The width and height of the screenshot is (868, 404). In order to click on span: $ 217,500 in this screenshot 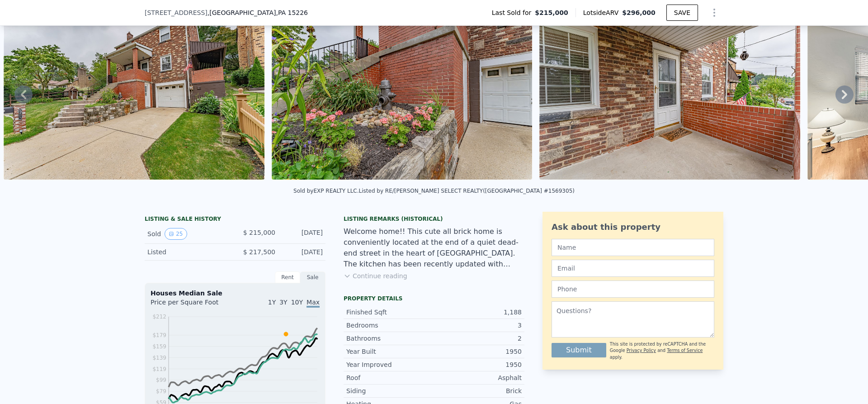, I will do `click(259, 252)`.